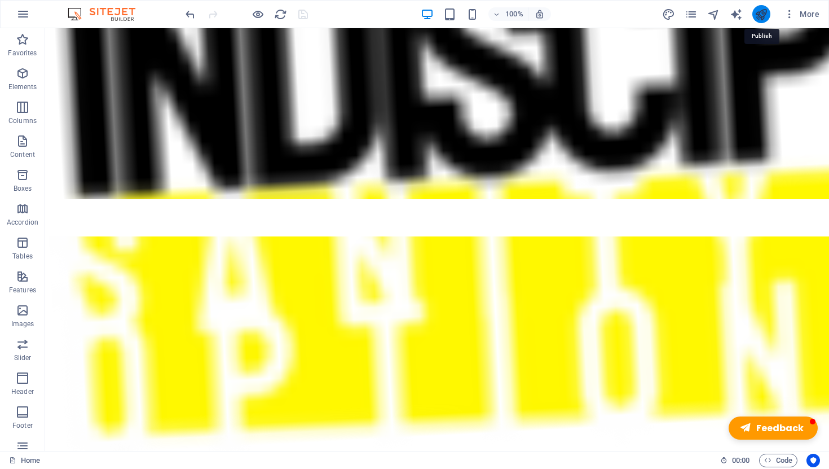 This screenshot has width=829, height=469. Describe the element at coordinates (761, 14) in the screenshot. I see `button: publish` at that location.